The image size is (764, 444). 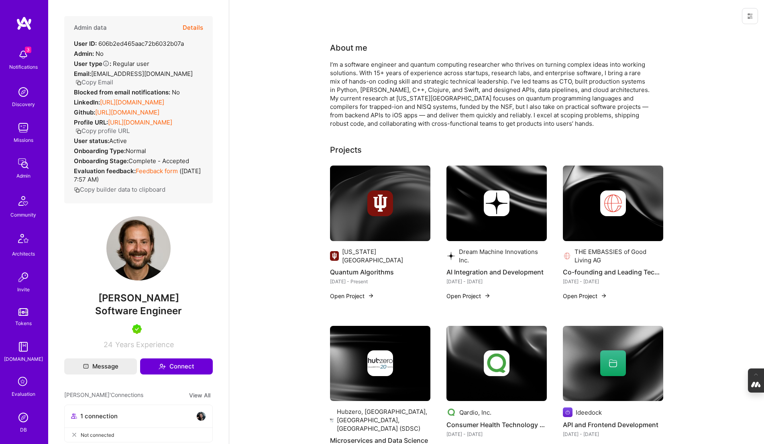 I want to click on img: discovery, so click(x=23, y=92).